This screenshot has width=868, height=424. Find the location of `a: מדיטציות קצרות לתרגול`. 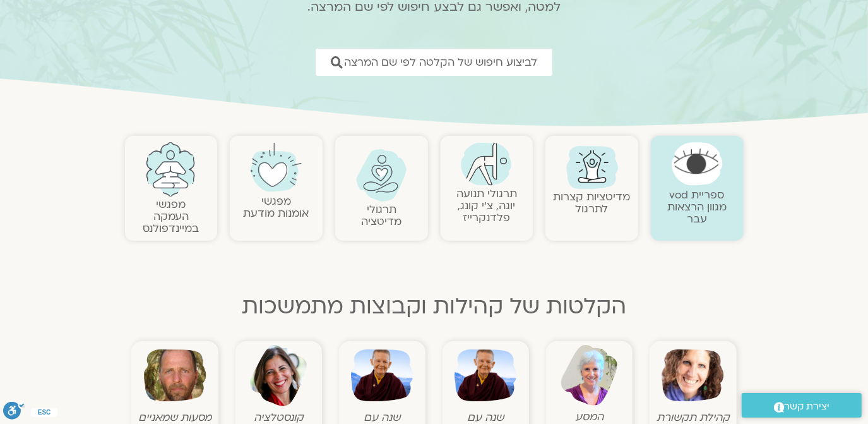

a: מדיטציות קצרות לתרגול is located at coordinates (592, 203).